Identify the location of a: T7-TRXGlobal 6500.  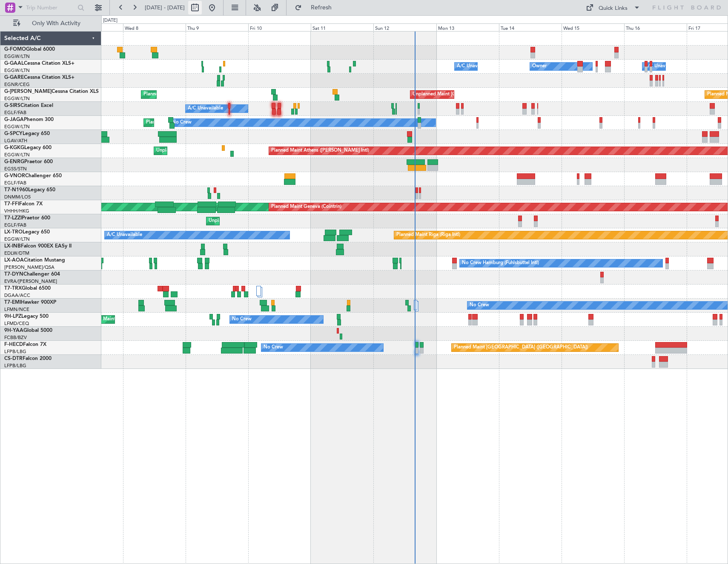
(27, 288).